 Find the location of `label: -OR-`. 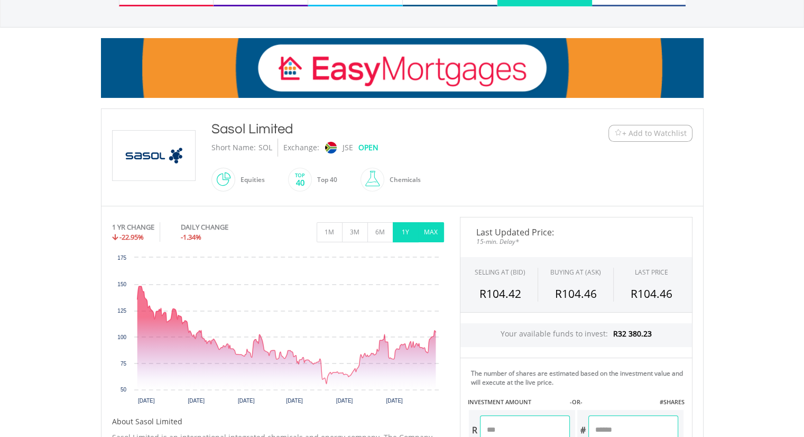

label: -OR- is located at coordinates (576, 402).